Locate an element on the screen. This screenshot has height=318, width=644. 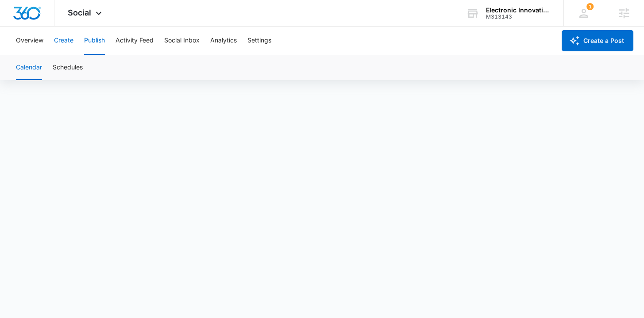
button: Social Inbox is located at coordinates (182, 41).